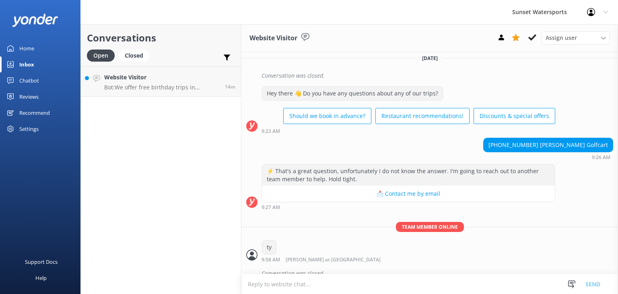 This screenshot has height=294, width=618. What do you see at coordinates (408, 175) in the screenshot?
I see `div: ⚡ That's a great question, unfortunately I do not know the answer. I'm going to reach out to anot...` at bounding box center [408, 175].